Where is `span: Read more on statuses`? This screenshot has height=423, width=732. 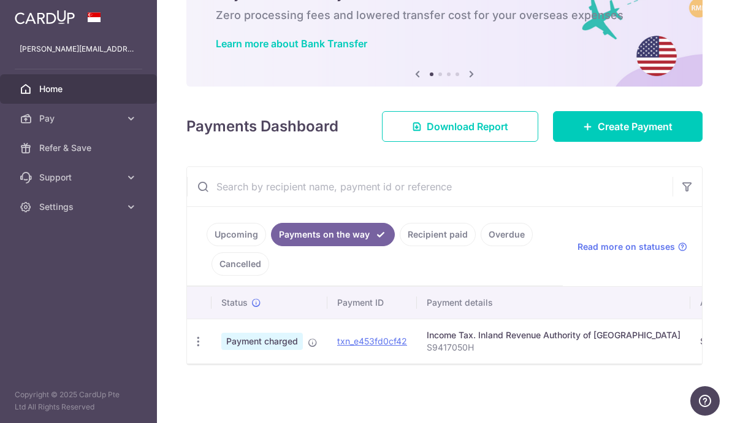 span: Read more on statuses is located at coordinates (626, 247).